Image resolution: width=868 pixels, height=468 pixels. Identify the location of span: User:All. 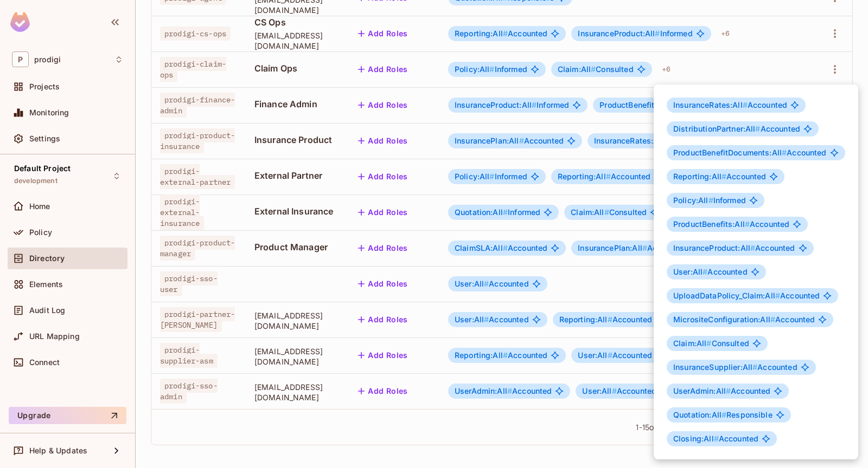
(690, 271).